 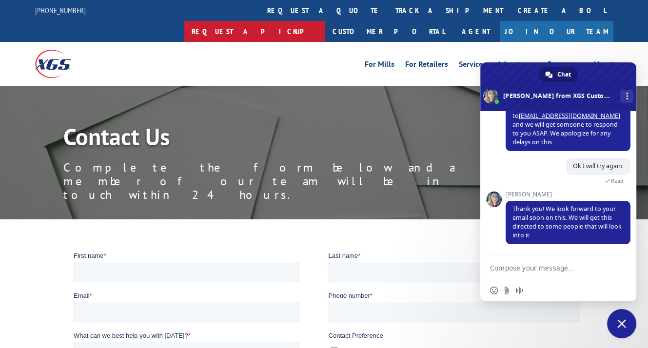 I want to click on span: Send a file, so click(x=507, y=291).